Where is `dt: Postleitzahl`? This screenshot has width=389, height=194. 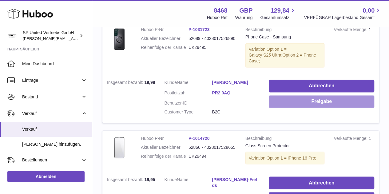 dt: Postleitzahl is located at coordinates (188, 94).